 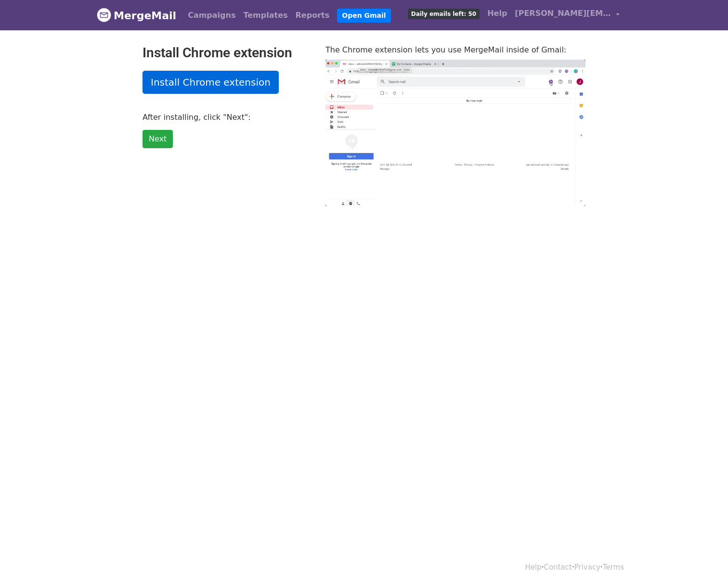 I want to click on span: Daily emails left: 50, so click(x=444, y=14).